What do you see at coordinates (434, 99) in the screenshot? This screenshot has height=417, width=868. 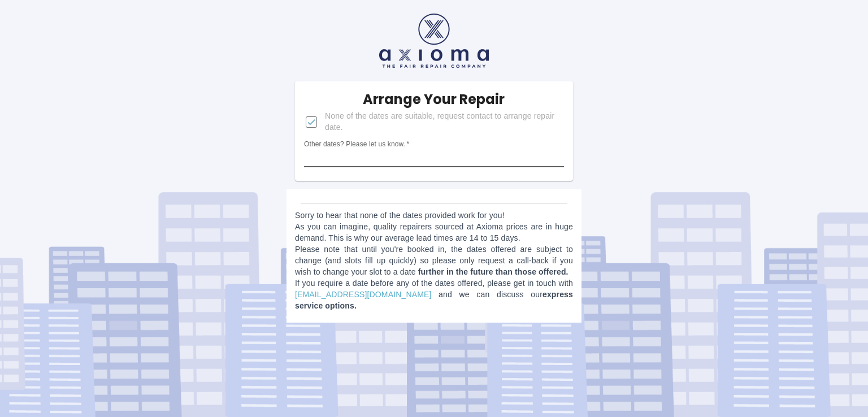 I see `h5: Arrange Your Repair` at bounding box center [434, 99].